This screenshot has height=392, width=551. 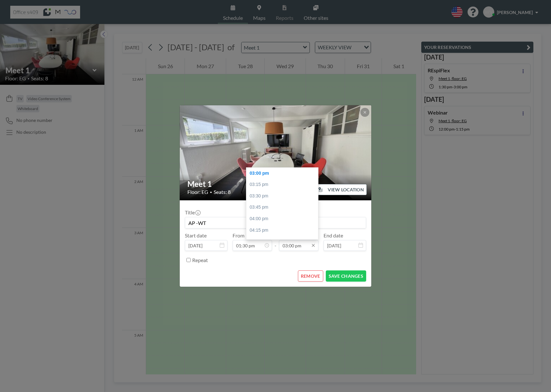 I want to click on div: 04:15 pm, so click(x=284, y=231).